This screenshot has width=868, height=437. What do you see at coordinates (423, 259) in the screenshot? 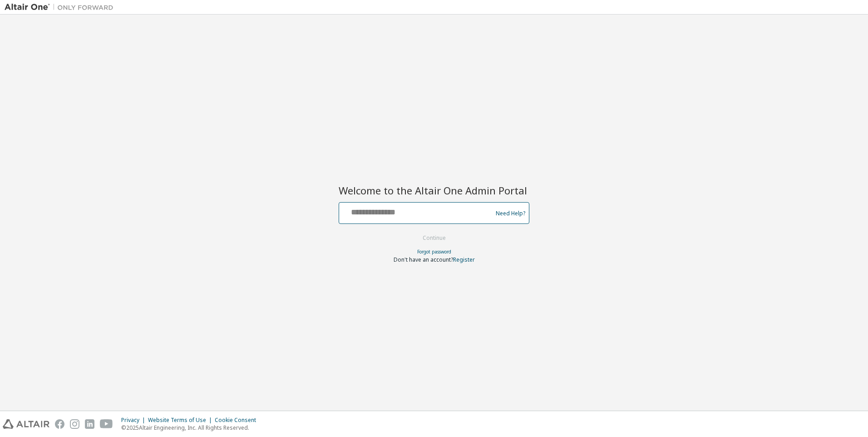
I see `span: Don't have an account?` at bounding box center [423, 259].